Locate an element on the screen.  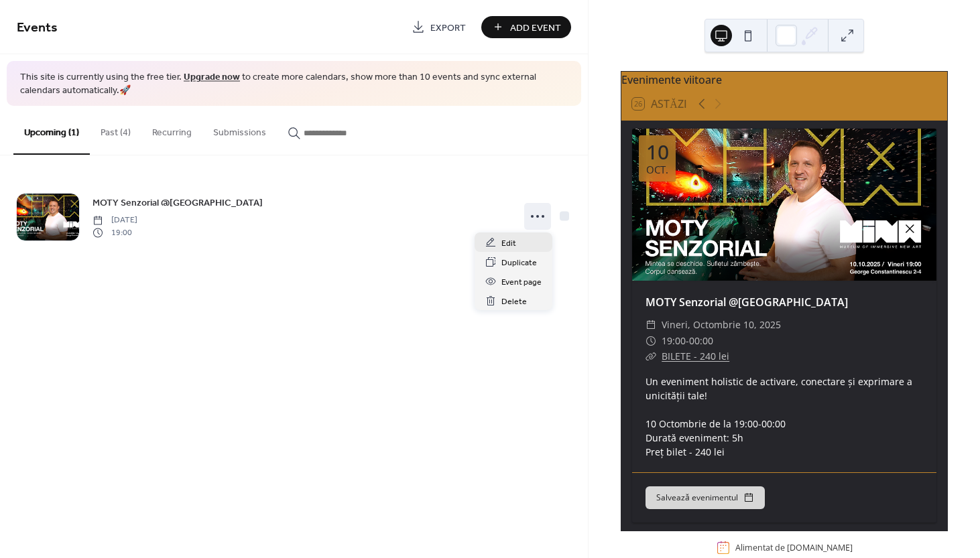
span: Duplicate is located at coordinates (518, 263).